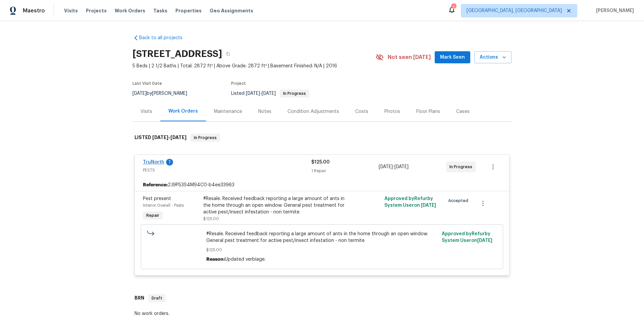 This screenshot has height=321, width=644. Describe the element at coordinates (189, 11) in the screenshot. I see `span: Properties` at that location.